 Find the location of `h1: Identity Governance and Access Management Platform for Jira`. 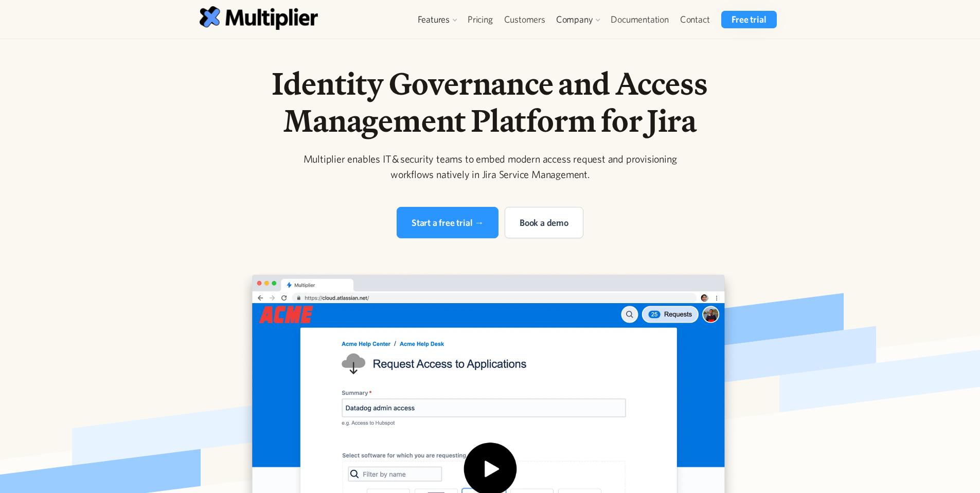

h1: Identity Governance and Access Management Platform for Jira is located at coordinates (490, 102).